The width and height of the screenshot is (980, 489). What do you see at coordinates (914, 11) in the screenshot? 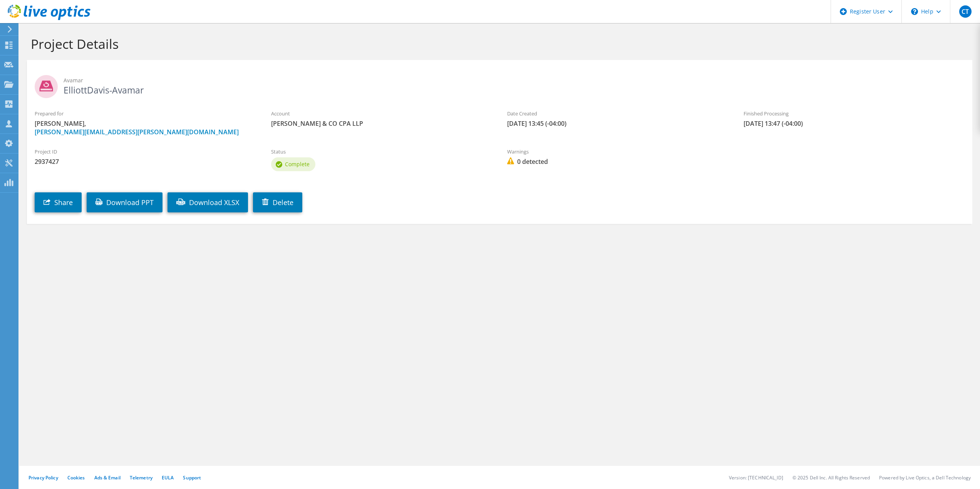
I see `svg: \n` at bounding box center [914, 11].